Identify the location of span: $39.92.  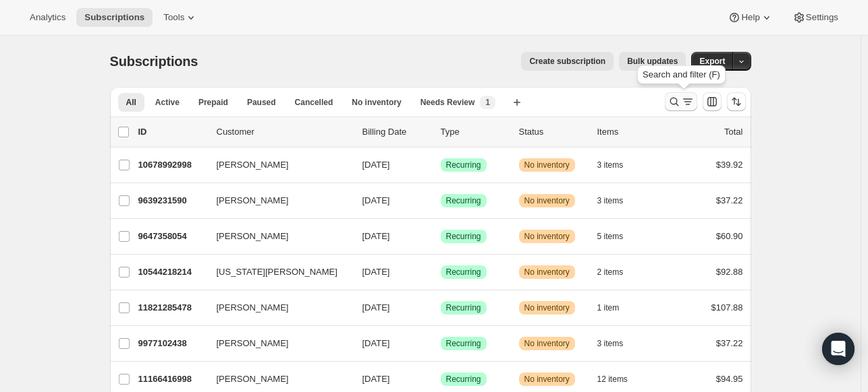
(730, 165).